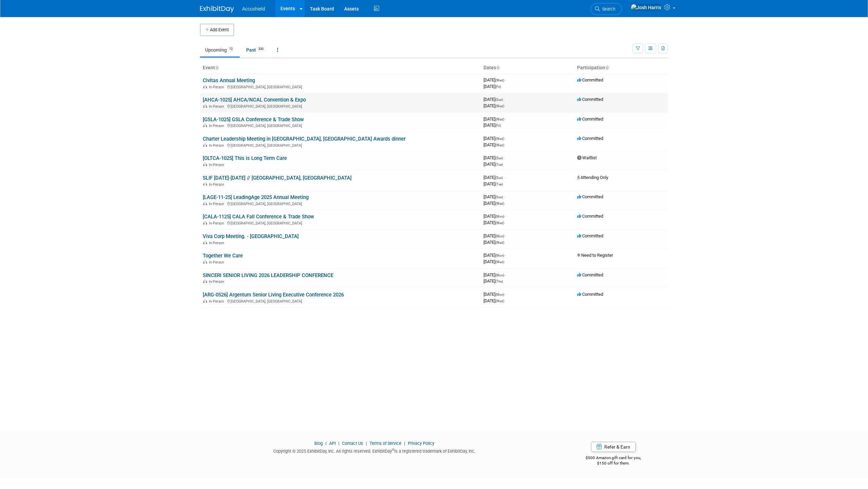  I want to click on a: Privacy Policy, so click(421, 443).